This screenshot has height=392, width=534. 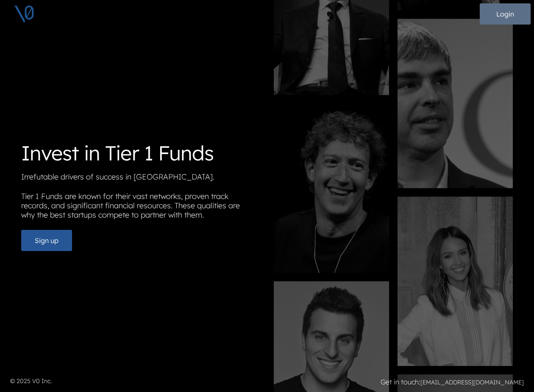 I want to click on p: Tier 1 Funds are known for their vast networks, proven track records, and significant financial r..., so click(x=141, y=208).